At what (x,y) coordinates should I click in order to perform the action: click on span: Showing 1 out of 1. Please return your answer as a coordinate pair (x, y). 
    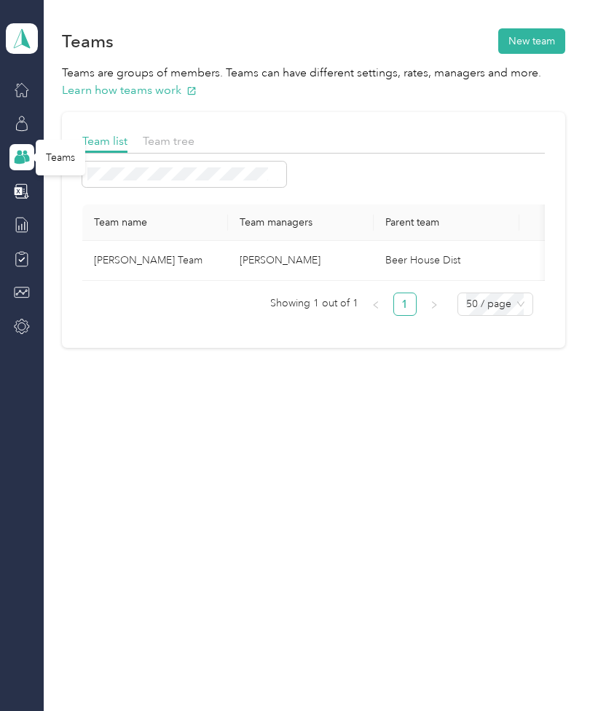
    Looking at the image, I should click on (314, 304).